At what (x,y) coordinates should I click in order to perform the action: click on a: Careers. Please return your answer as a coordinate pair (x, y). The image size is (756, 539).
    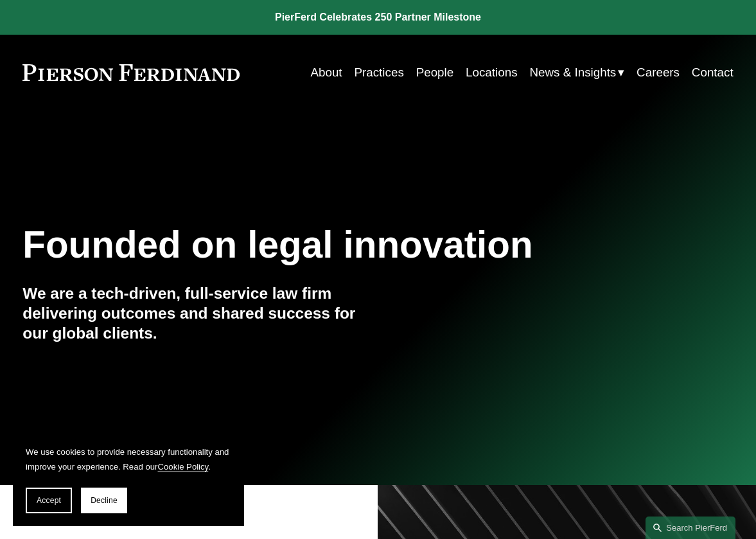
    Looking at the image, I should click on (657, 72).